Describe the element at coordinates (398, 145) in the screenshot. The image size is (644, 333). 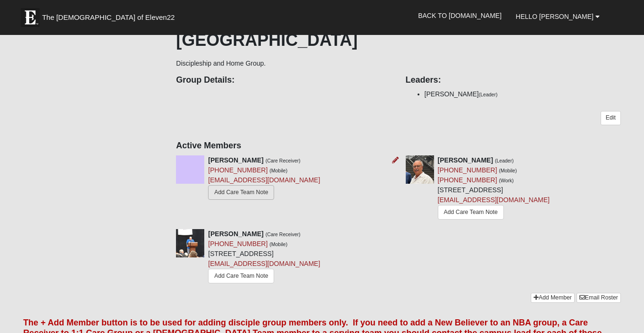
I see `h4: Active Members` at that location.